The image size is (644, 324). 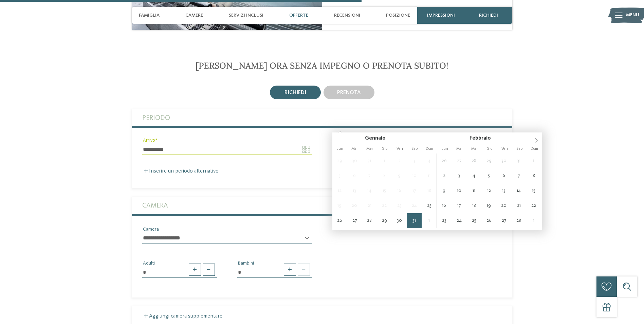 I want to click on span: Febbraio 20, 2026, so click(x=504, y=206).